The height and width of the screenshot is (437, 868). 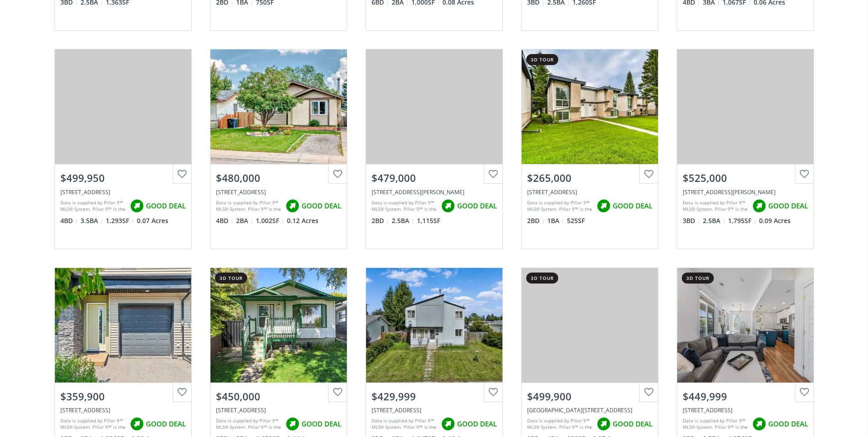 What do you see at coordinates (434, 192) in the screenshot?
I see `div: 41 Auburn Meadows Way SE, Calgary, AB T3M 2H8` at bounding box center [434, 192].